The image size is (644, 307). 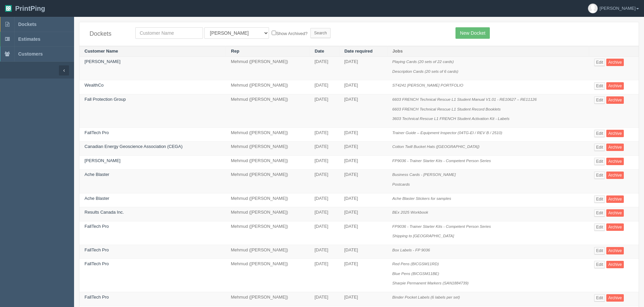 What do you see at coordinates (289, 33) in the screenshot?
I see `label: Show Archived?` at bounding box center [289, 33].